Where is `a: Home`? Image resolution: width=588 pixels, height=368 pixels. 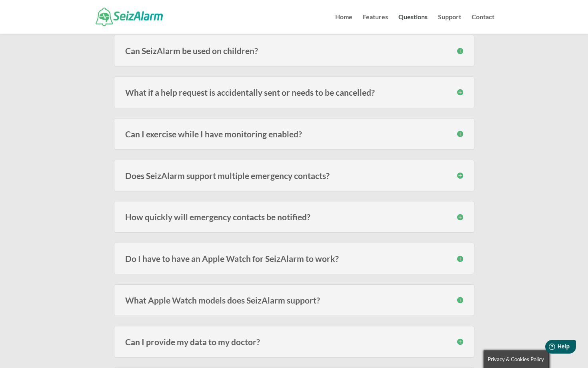 a: Home is located at coordinates (344, 23).